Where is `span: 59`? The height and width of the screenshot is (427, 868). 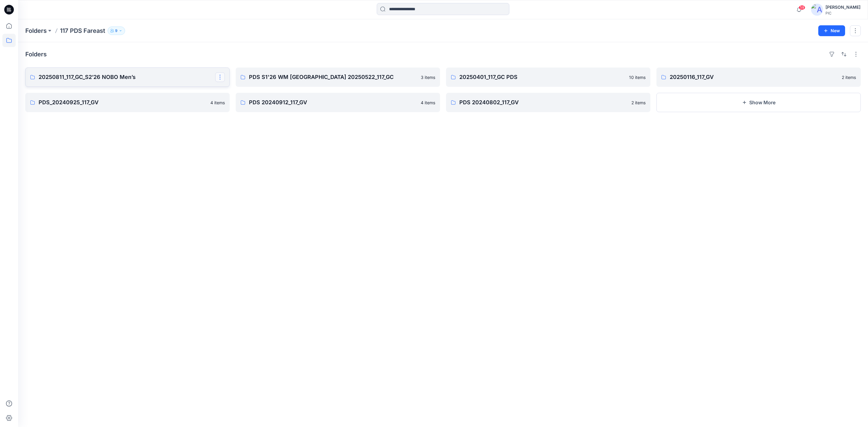
span: 59 is located at coordinates (802, 8).